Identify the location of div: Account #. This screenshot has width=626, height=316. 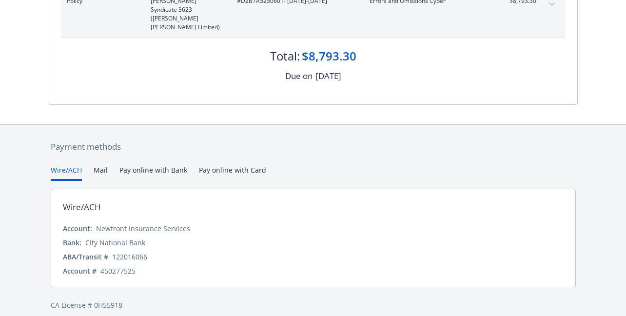
(79, 270).